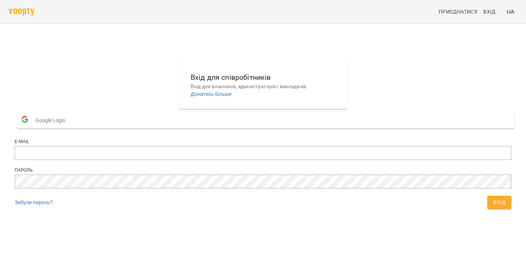 Image resolution: width=526 pixels, height=266 pixels. I want to click on span: UA, so click(511, 11).